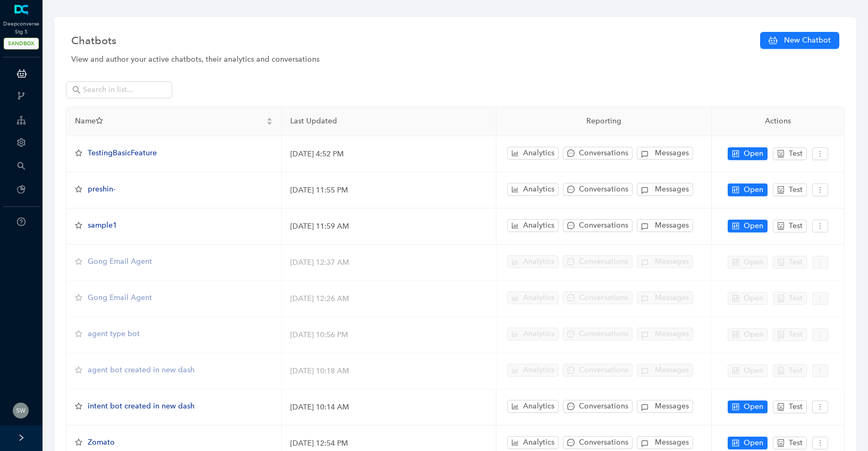  I want to click on span: question-circle, so click(21, 222).